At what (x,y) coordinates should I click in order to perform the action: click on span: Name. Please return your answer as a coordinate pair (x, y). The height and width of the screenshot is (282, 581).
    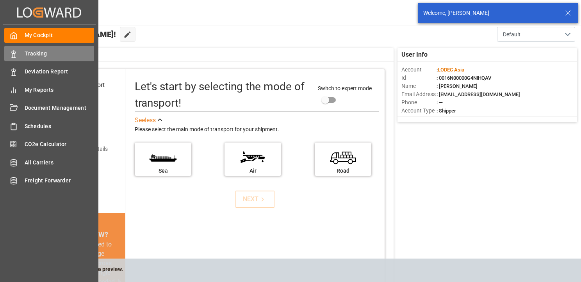
    Looking at the image, I should click on (419, 86).